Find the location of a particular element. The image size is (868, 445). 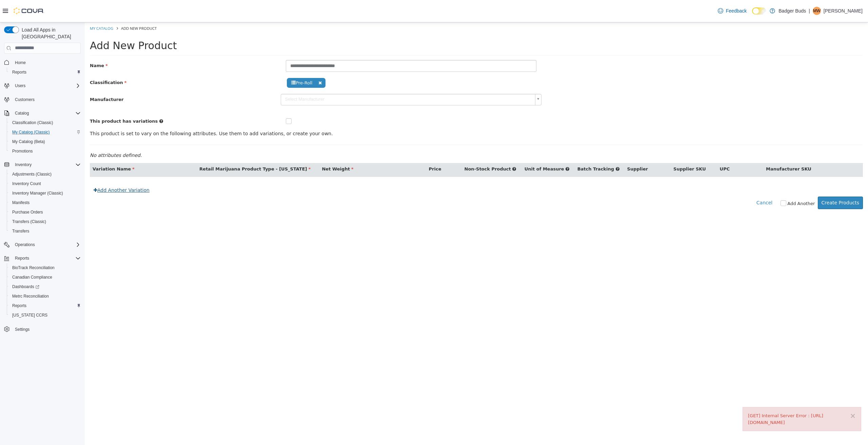

div: Michelle Westlake is located at coordinates (817, 11).